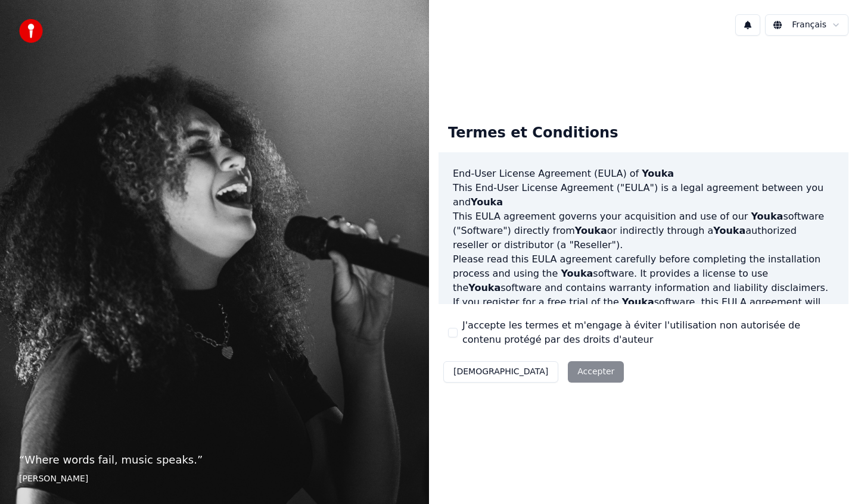  I want to click on p: “ Where words fail, music speaks. ”, so click(215, 460).